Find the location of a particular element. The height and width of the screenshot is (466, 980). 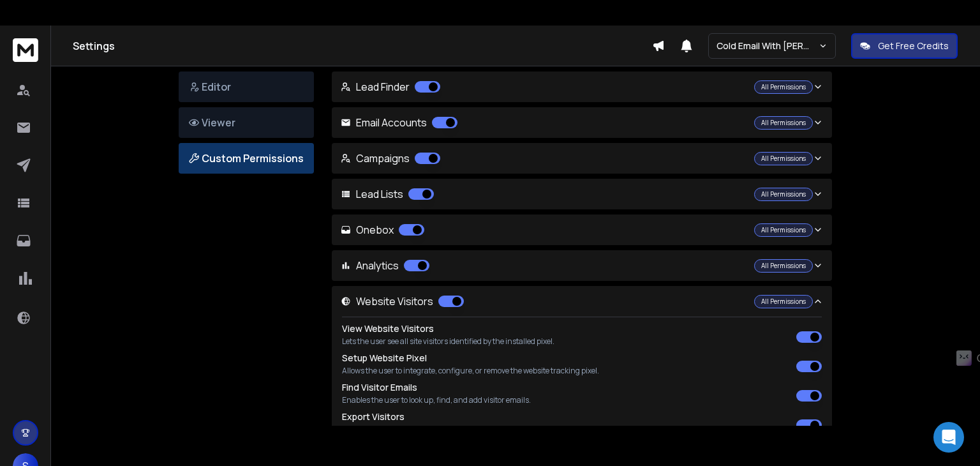

button: Get Free Credits is located at coordinates (904, 46).